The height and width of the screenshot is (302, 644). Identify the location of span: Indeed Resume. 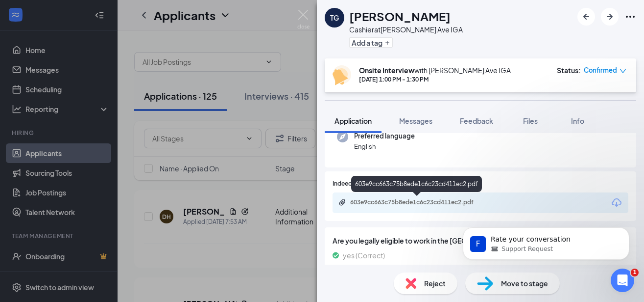
(354, 183).